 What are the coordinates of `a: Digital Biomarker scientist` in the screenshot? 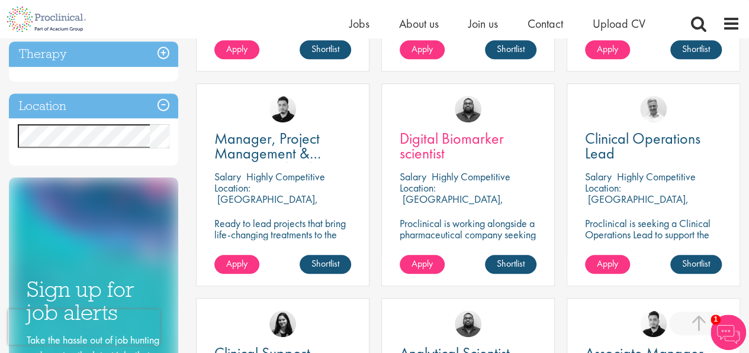 It's located at (468, 146).